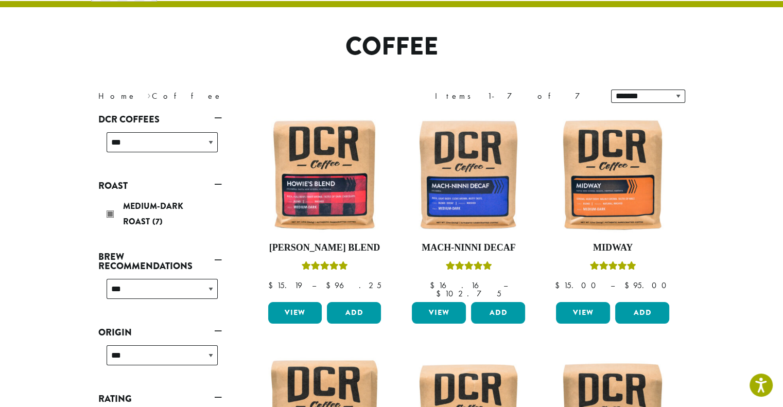 The width and height of the screenshot is (783, 407). I want to click on a: Brew Recommendations, so click(160, 261).